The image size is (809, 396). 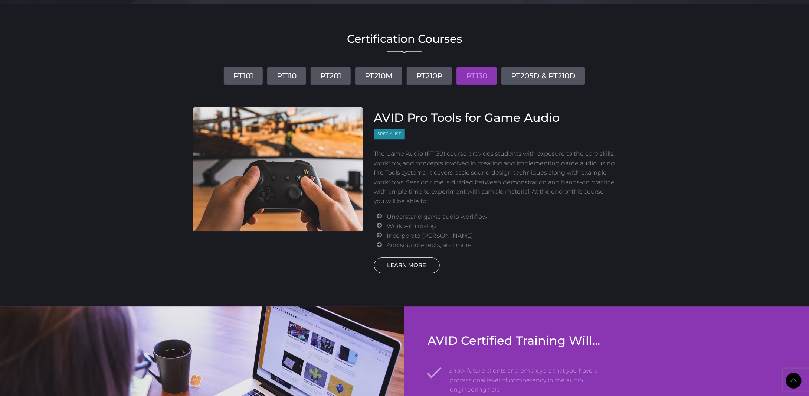 I want to click on a: PT205D & PT210D, so click(x=543, y=76).